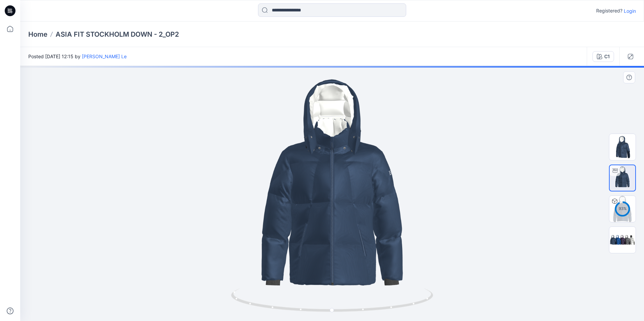  What do you see at coordinates (622, 178) in the screenshot?
I see `img: 360` at bounding box center [622, 178].